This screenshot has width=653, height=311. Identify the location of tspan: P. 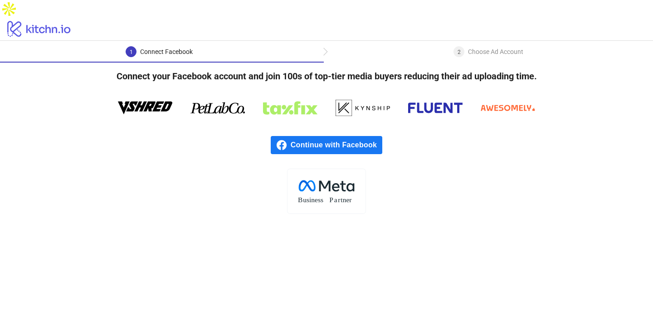
(331, 199).